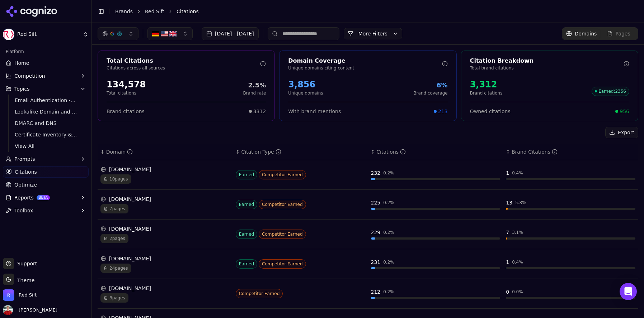  Describe the element at coordinates (586, 34) in the screenshot. I see `span: Domains` at that location.